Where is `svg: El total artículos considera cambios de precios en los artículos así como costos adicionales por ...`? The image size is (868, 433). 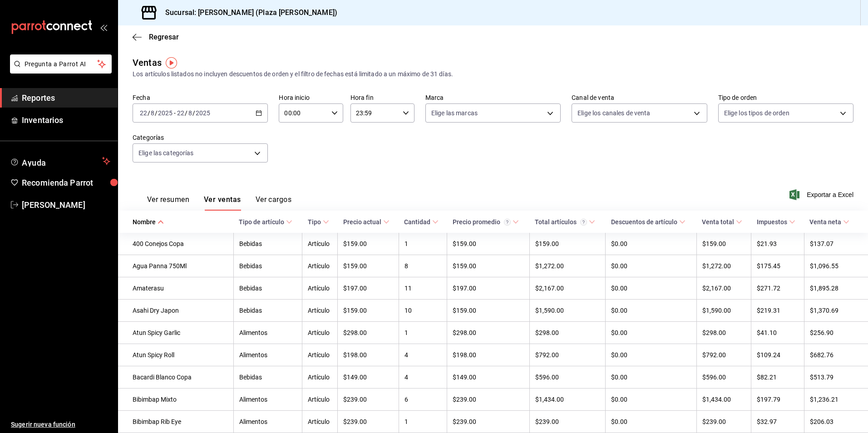 svg: El total artículos considera cambios de precios en los artículos así como costos adicionales por ... is located at coordinates (583, 222).